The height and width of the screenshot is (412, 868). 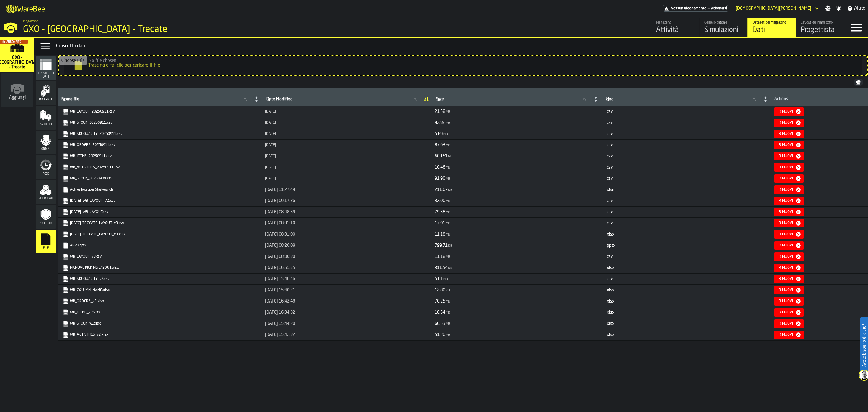 What do you see at coordinates (347, 179) in the screenshot?
I see `div: Updated: 09/09/2025, 10:46:59 Created: 09/09/2025, 10:46:59` at bounding box center [347, 179].